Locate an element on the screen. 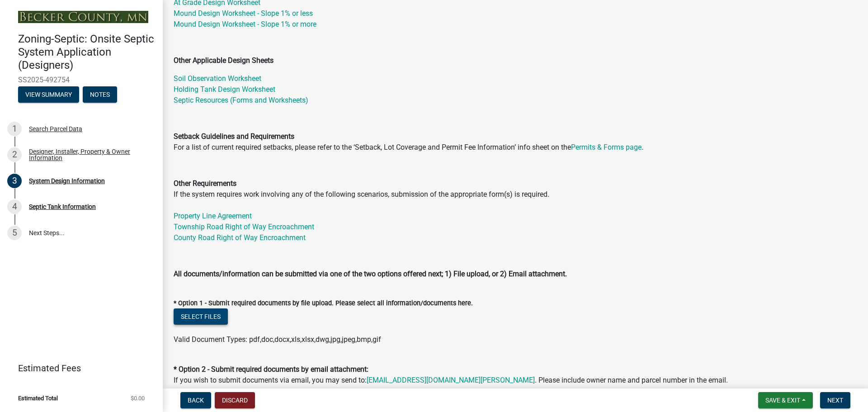  strong: Other Requirements is located at coordinates (205, 184).